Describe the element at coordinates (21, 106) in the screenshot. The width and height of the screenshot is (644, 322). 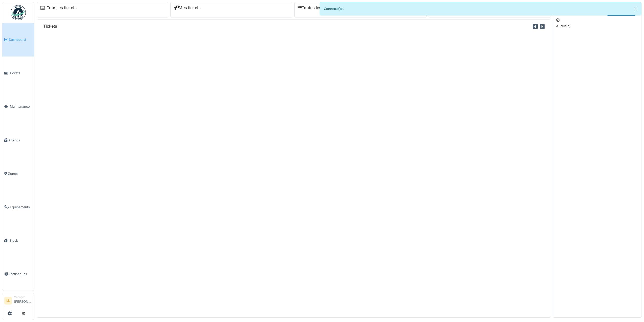
I see `span: Maintenance` at that location.